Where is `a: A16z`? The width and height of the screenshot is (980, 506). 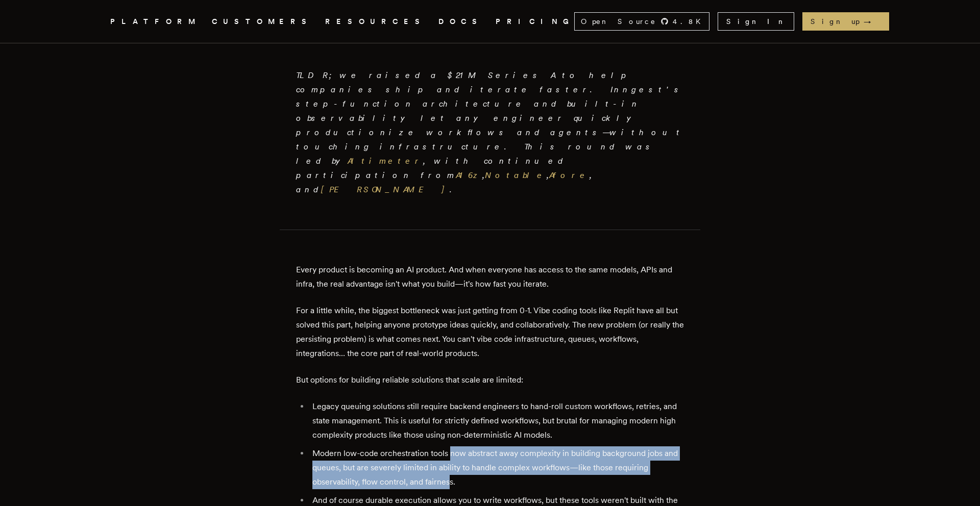 a: A16z is located at coordinates (469, 175).